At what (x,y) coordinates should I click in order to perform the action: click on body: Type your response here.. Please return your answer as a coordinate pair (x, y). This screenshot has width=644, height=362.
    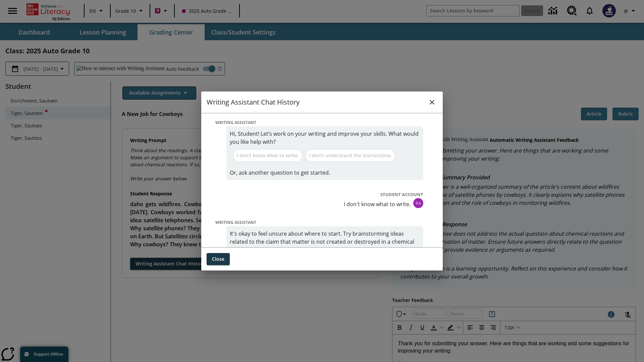
    Looking at the image, I should click on (122, 54).